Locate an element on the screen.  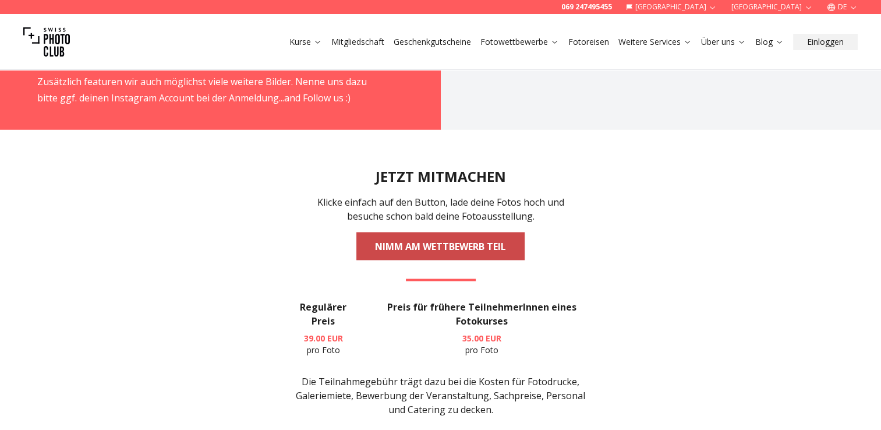
button: Über uns is located at coordinates (723, 42).